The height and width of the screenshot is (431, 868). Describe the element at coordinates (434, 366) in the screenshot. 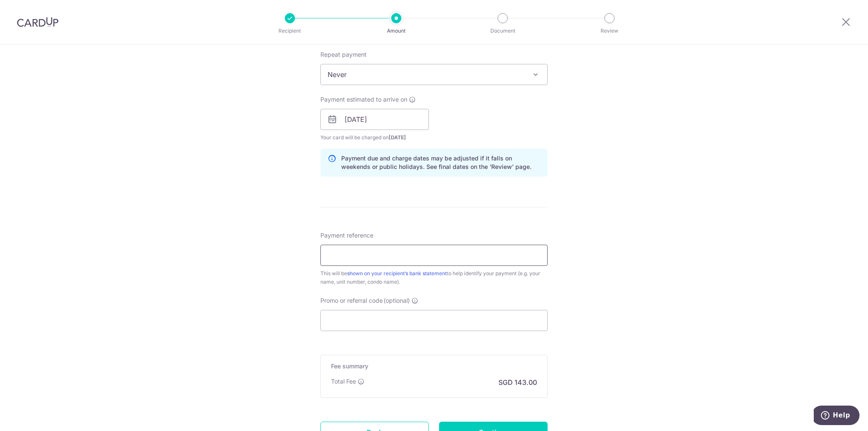

I see `h5: Fee summary` at that location.